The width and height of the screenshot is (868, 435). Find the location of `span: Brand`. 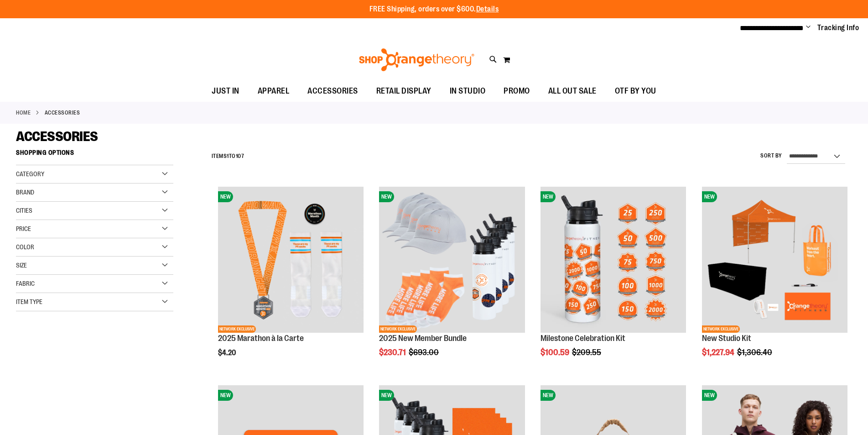

span: Brand is located at coordinates (25, 192).